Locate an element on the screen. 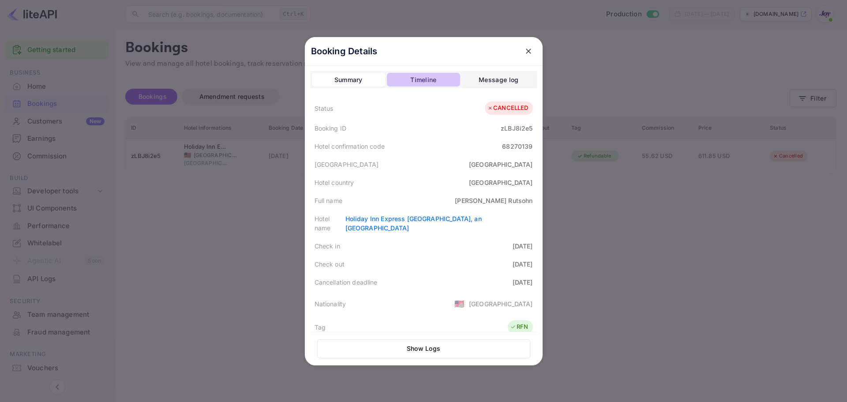  div: Full name is located at coordinates (328, 200).